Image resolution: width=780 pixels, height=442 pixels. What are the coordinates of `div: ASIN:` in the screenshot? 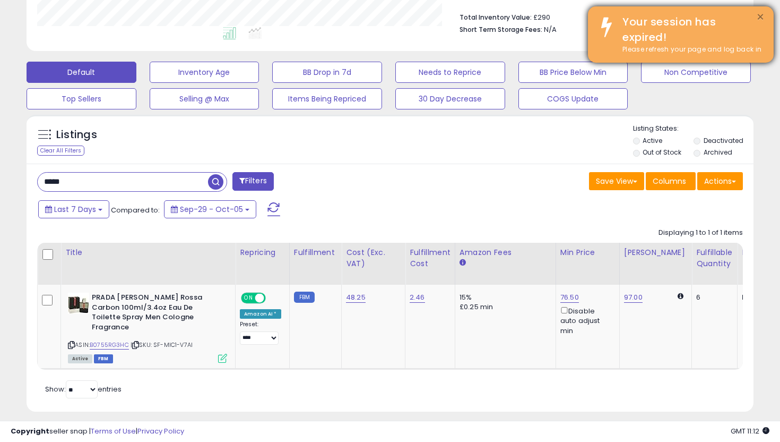 It's located at (148, 327).